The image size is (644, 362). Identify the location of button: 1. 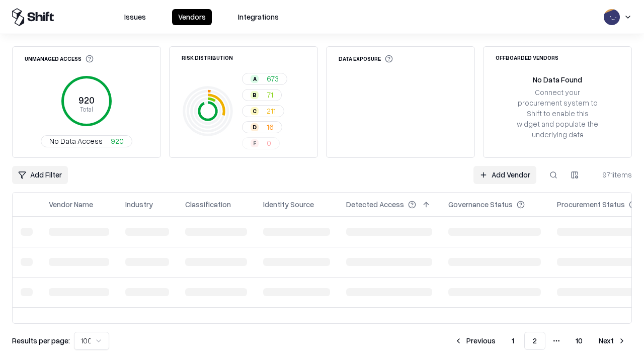
(513, 341).